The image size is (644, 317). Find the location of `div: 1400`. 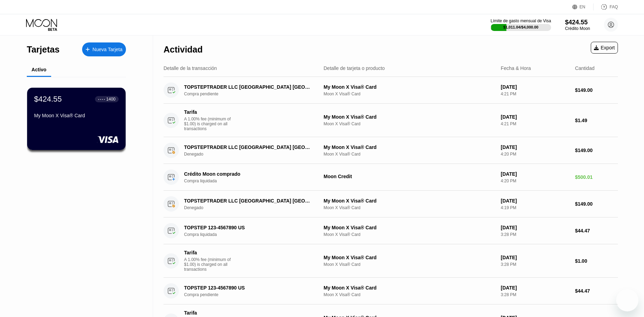

div: 1400 is located at coordinates (111, 99).